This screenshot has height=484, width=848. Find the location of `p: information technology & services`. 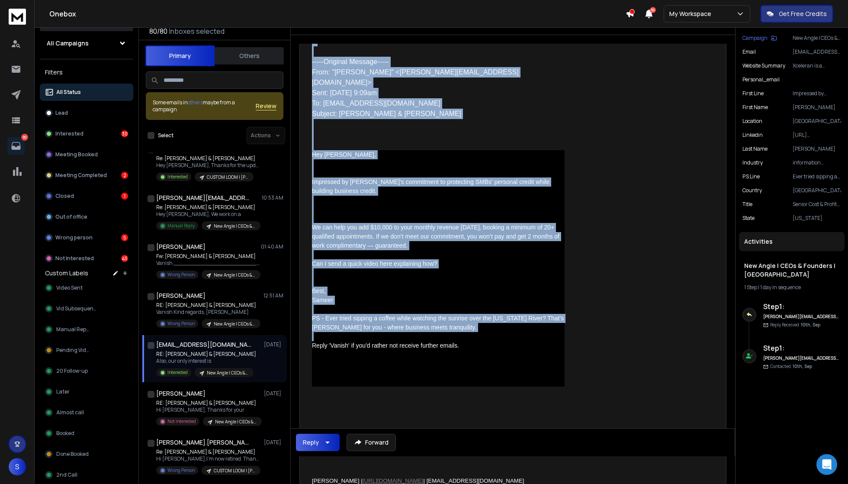

p: information technology & services is located at coordinates (817, 163).